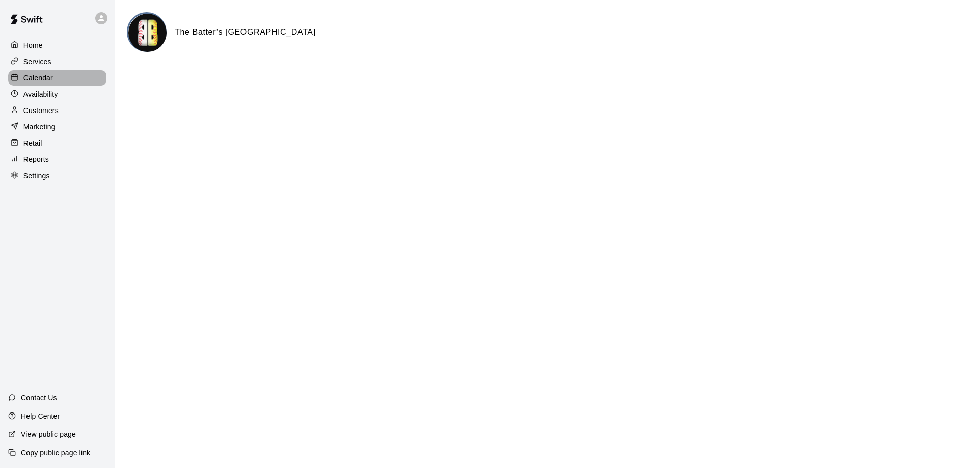  Describe the element at coordinates (36, 159) in the screenshot. I see `p: Reports` at that location.